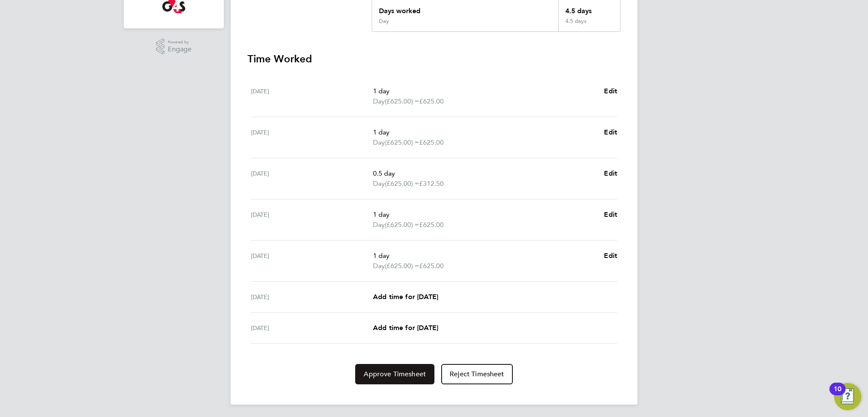 The width and height of the screenshot is (868, 417). What do you see at coordinates (384, 21) in the screenshot?
I see `div: Day` at bounding box center [384, 21].